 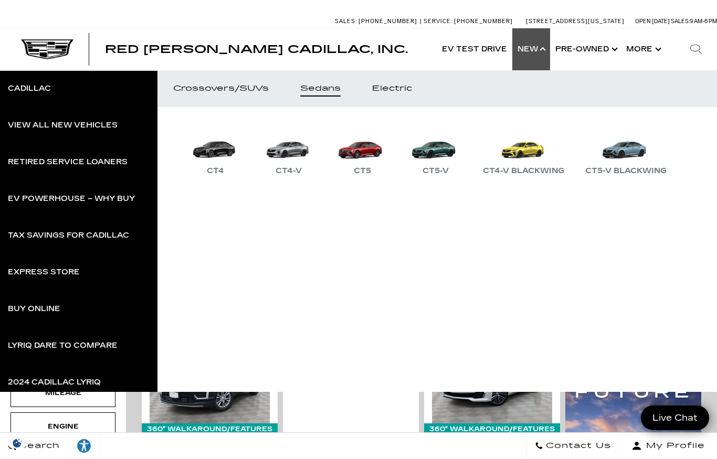 What do you see at coordinates (84, 446) in the screenshot?
I see `div: Explore your accessibility options` at bounding box center [84, 446].